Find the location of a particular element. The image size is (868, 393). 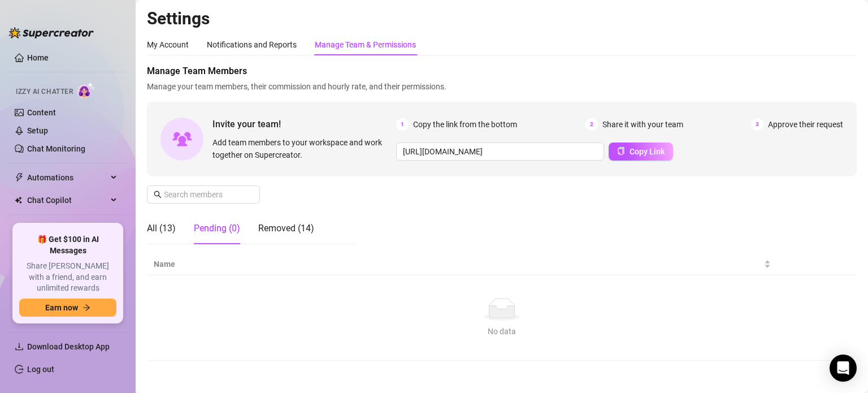

span: Copy Link is located at coordinates (646, 151).